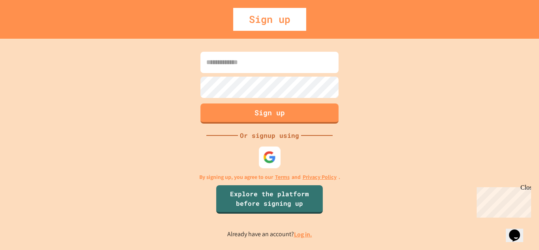 The width and height of the screenshot is (539, 250). Describe the element at coordinates (269, 177) in the screenshot. I see `p: By signing up, you agree to our and .` at that location.